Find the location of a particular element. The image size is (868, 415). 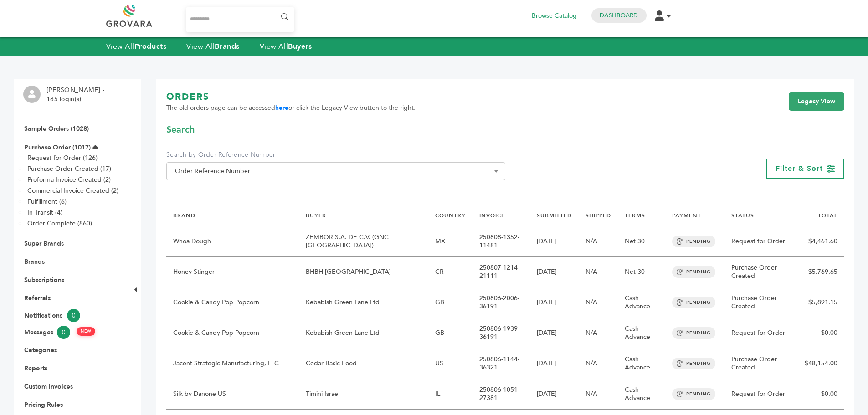

a: Categories is located at coordinates (41, 350).